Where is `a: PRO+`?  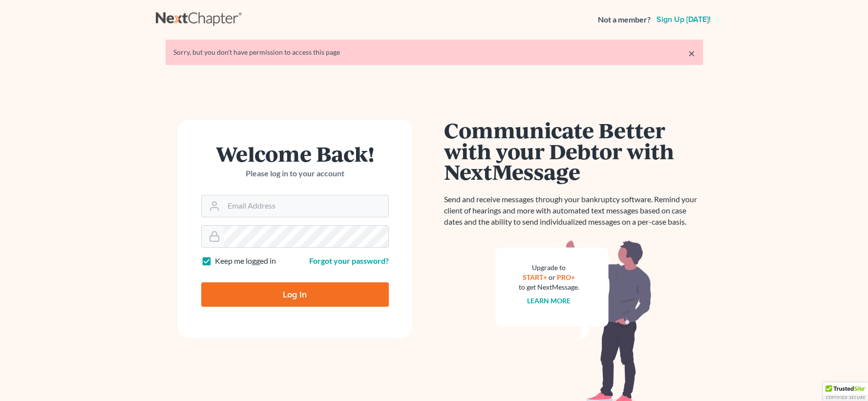
a: PRO+ is located at coordinates (565, 277).